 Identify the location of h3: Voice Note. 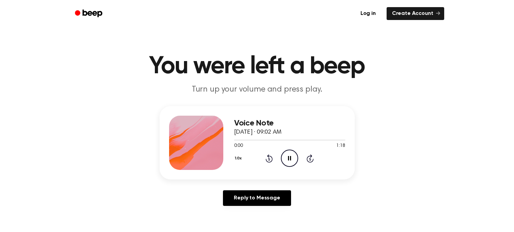
(290, 123).